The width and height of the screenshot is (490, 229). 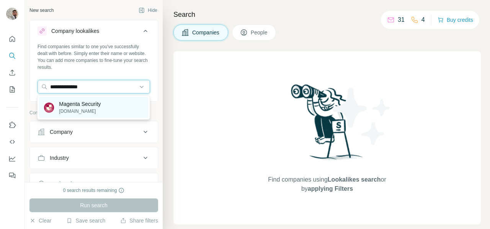 What do you see at coordinates (41, 10) in the screenshot?
I see `div: New search` at bounding box center [41, 10].